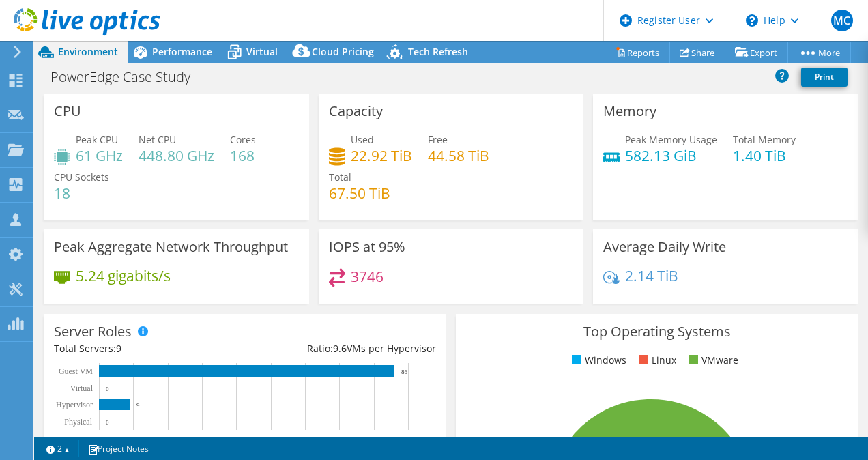  What do you see at coordinates (671, 155) in the screenshot?
I see `h4: 582.13 GiB` at bounding box center [671, 155].